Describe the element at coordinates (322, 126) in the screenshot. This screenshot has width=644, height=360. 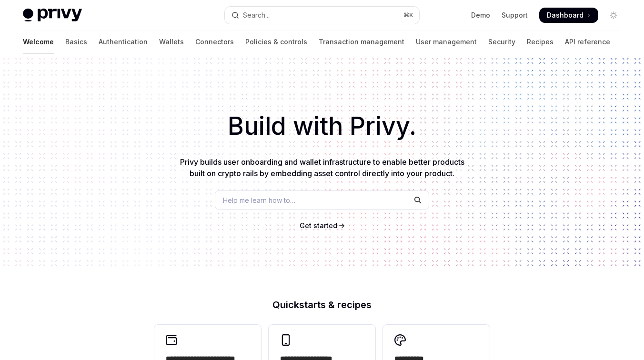
I see `h1: Build with Privy.` at that location.